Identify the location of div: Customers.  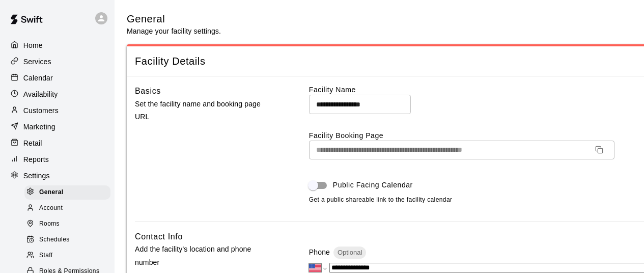
(57, 110).